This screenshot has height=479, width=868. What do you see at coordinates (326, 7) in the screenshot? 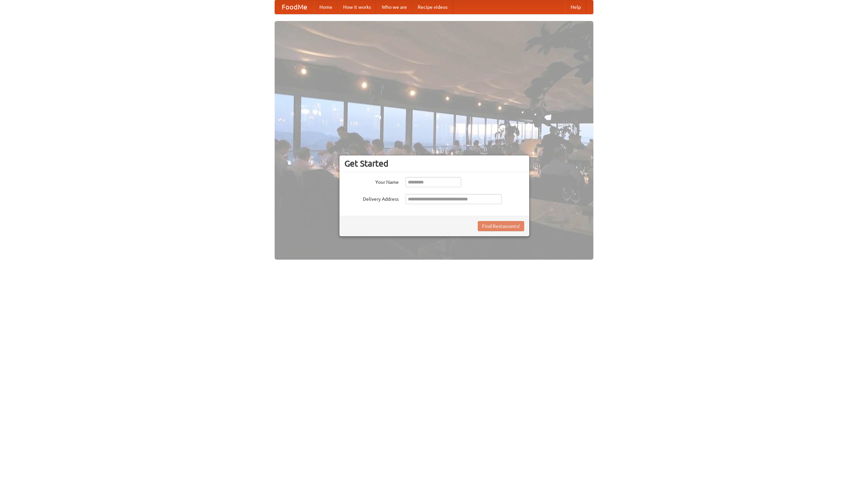
I see `a: Home` at bounding box center [326, 7].